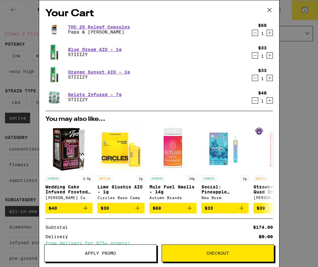  What do you see at coordinates (263, 227) in the screenshot?
I see `div: $174.00` at bounding box center [263, 227].